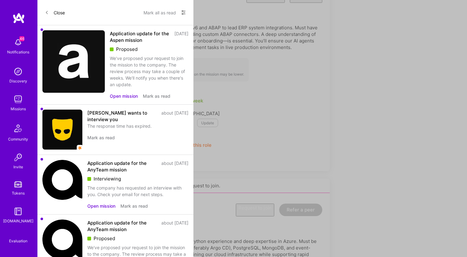  I want to click on img: star icon, so click(80, 148).